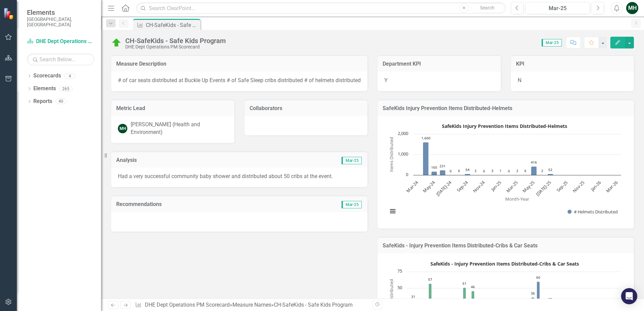  What do you see at coordinates (426, 138) in the screenshot?
I see `text: 1,600` at bounding box center [426, 138].